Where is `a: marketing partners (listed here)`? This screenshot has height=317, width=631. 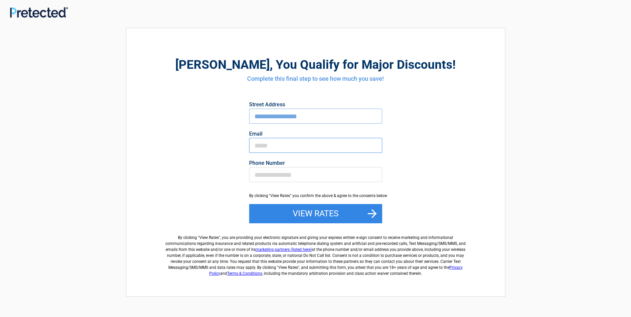
a: marketing partners (listed here) is located at coordinates (283, 250).